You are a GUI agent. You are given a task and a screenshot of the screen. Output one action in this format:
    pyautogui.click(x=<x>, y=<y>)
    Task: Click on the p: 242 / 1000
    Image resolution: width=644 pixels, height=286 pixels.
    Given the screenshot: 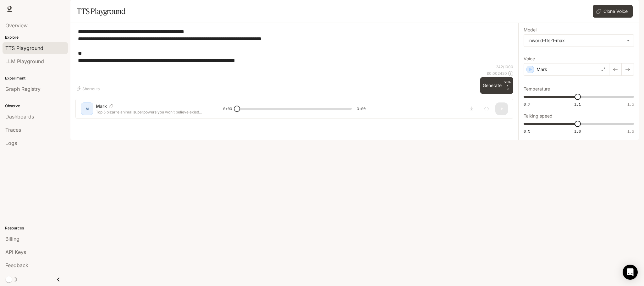 What is the action you would take?
    pyautogui.click(x=505, y=67)
    